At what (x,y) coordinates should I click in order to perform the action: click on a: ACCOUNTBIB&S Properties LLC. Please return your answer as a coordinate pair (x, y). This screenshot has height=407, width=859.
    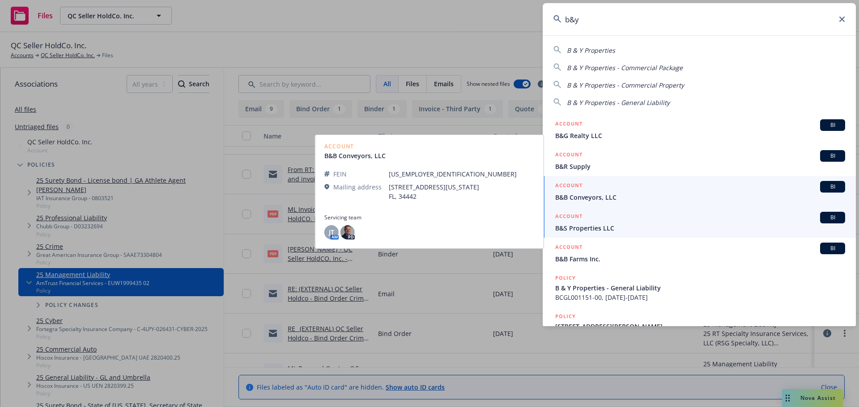
    Looking at the image, I should click on (699, 222).